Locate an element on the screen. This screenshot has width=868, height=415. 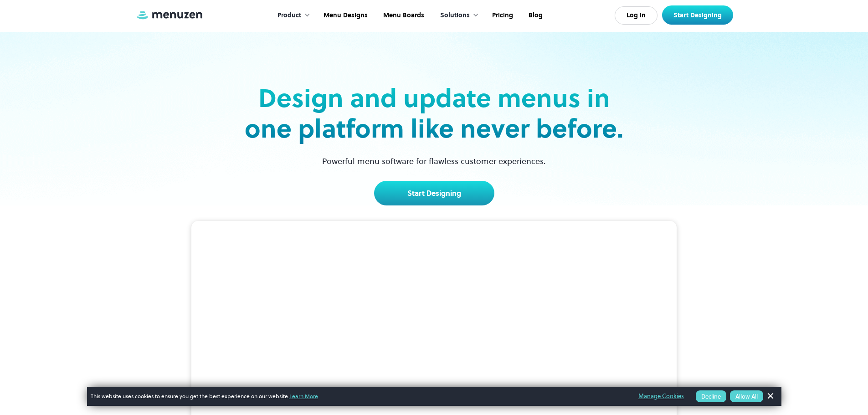
button: Decline is located at coordinates (711, 397).